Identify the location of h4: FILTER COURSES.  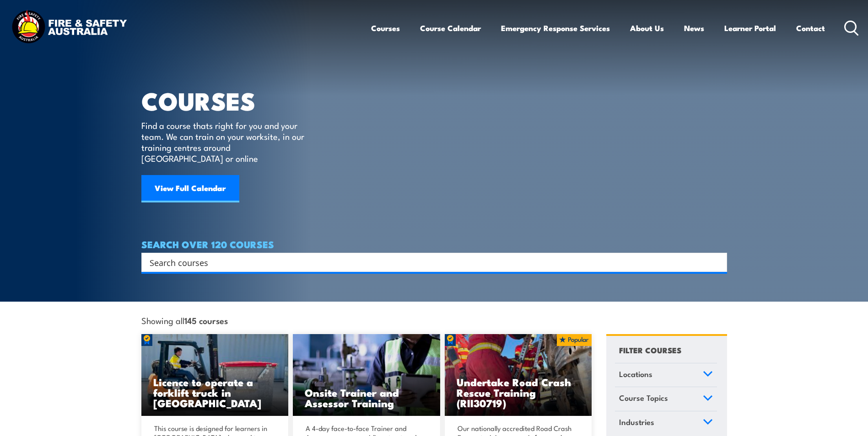
(651, 350).